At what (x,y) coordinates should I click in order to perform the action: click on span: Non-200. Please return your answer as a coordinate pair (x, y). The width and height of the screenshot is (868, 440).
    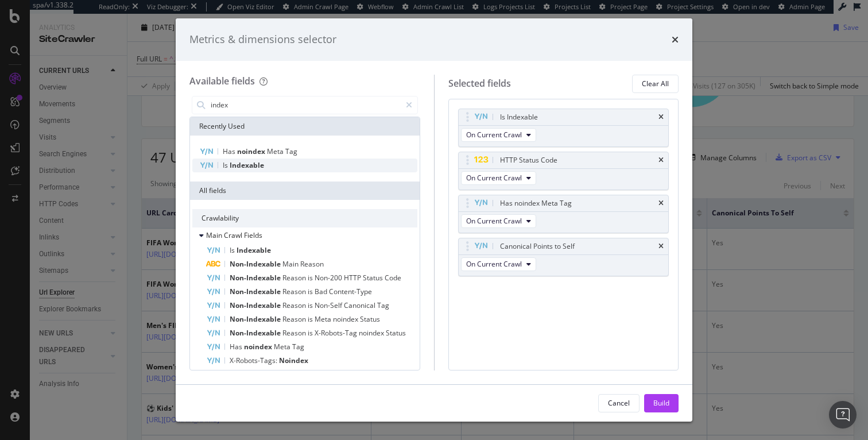
    Looking at the image, I should click on (329, 277).